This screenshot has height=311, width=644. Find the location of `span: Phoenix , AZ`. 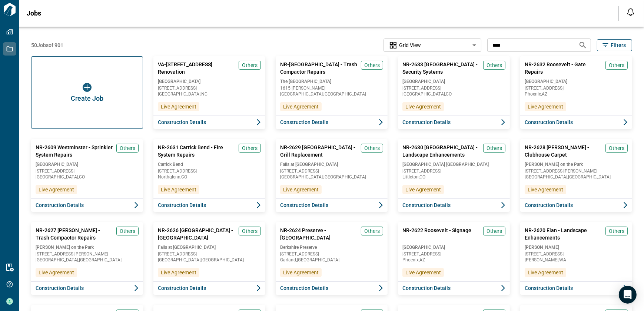

span: Phoenix , AZ is located at coordinates (576, 94).